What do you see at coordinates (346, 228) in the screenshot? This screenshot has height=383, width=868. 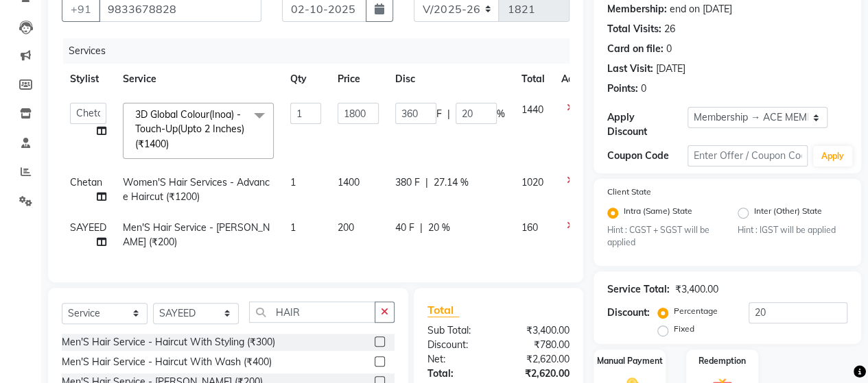 I see `span: 200` at bounding box center [346, 228].